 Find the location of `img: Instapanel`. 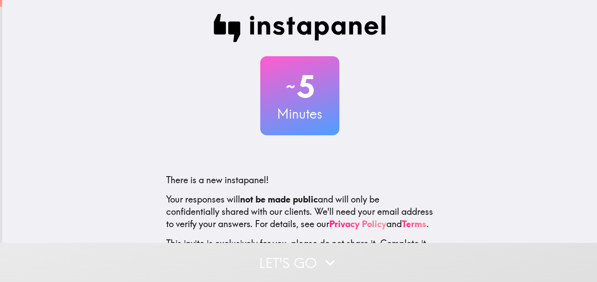

img: Instapanel is located at coordinates (300, 28).